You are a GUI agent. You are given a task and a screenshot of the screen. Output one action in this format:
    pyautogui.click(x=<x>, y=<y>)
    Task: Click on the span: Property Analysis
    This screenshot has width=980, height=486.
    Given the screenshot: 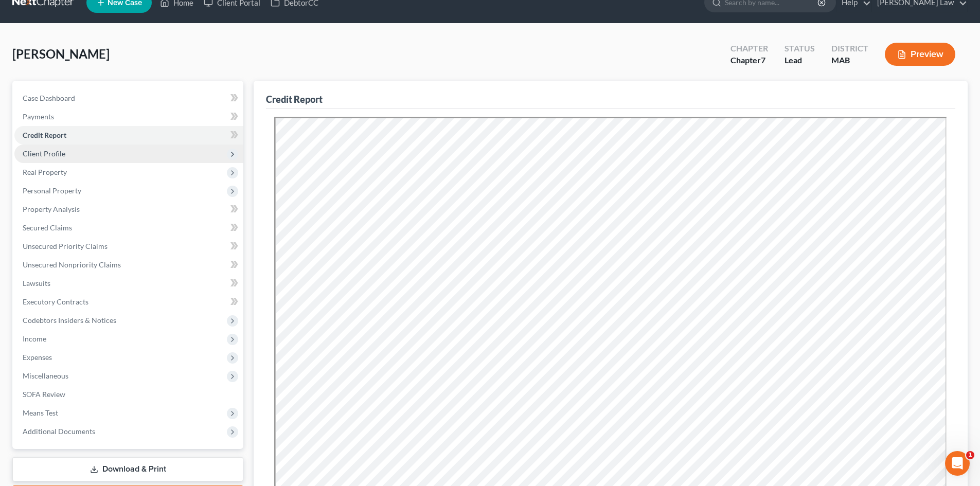 What is the action you would take?
    pyautogui.click(x=51, y=209)
    